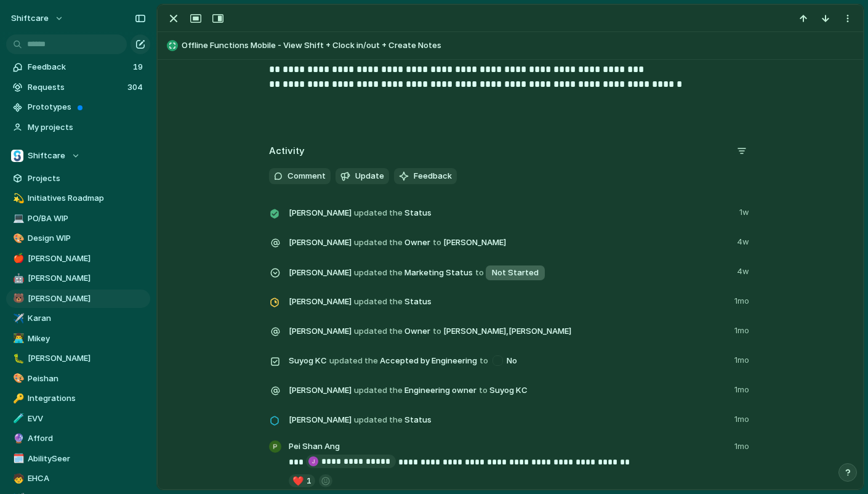  Describe the element at coordinates (78, 459) in the screenshot. I see `div: 🗓️AbilitySeer` at that location.